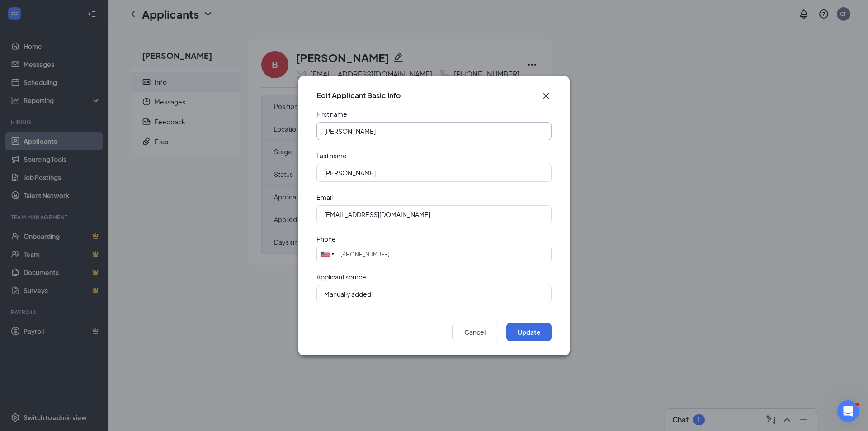  Describe the element at coordinates (434, 131) in the screenshot. I see `input: Enter applicant first name` at that location.